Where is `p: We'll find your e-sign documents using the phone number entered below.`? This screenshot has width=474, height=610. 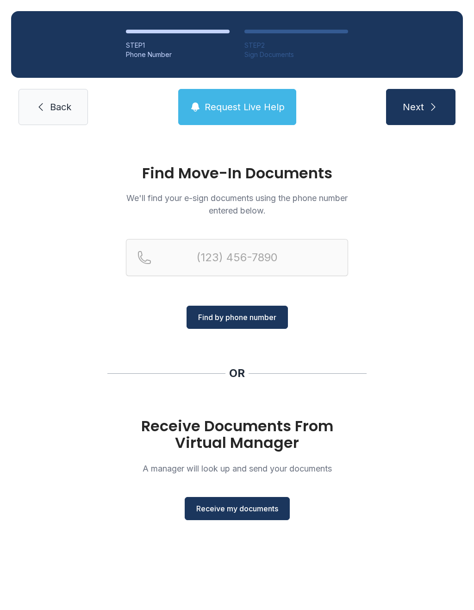
p: We'll find your e-sign documents using the phone number entered below. is located at coordinates (237, 204).